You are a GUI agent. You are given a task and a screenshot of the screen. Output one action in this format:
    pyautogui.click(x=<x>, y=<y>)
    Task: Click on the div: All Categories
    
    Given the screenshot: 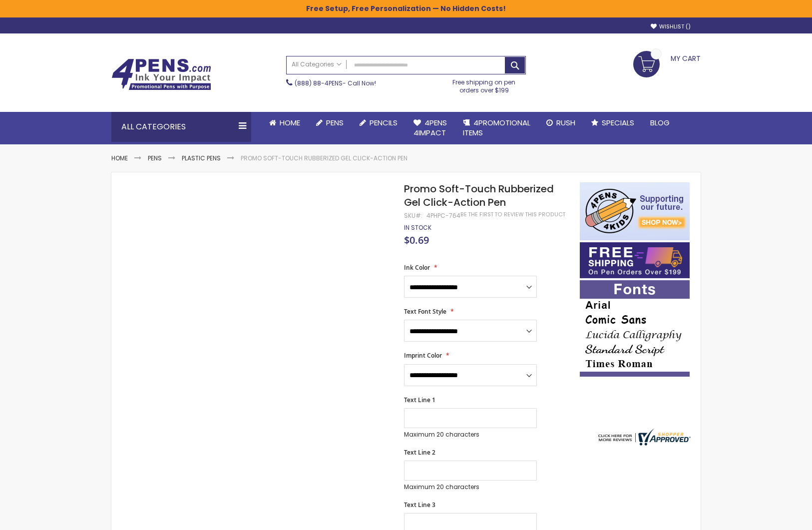 What is the action you would take?
    pyautogui.click(x=181, y=126)
    